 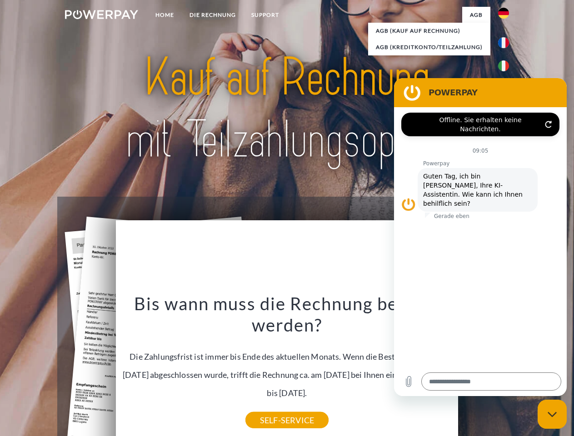 What do you see at coordinates (503, 43) in the screenshot?
I see `img: fr` at bounding box center [503, 43].